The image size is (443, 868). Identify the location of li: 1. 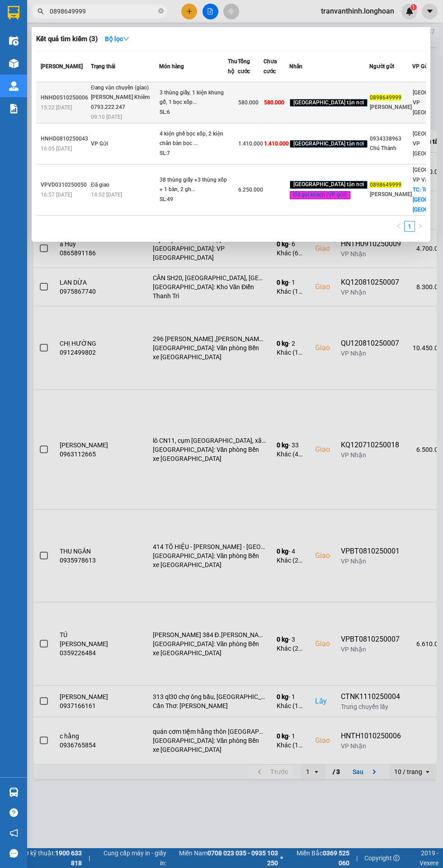
(410, 227).